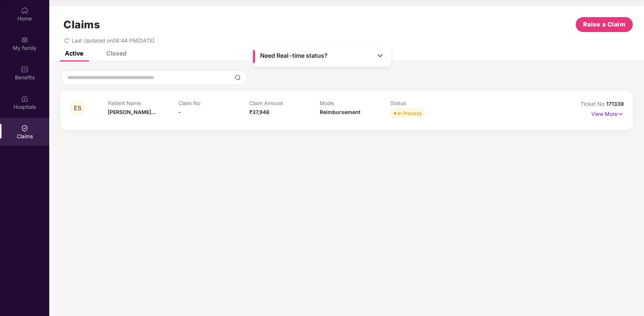 Image resolution: width=644 pixels, height=316 pixels. Describe the element at coordinates (593, 104) in the screenshot. I see `span: Ticket No` at that location.